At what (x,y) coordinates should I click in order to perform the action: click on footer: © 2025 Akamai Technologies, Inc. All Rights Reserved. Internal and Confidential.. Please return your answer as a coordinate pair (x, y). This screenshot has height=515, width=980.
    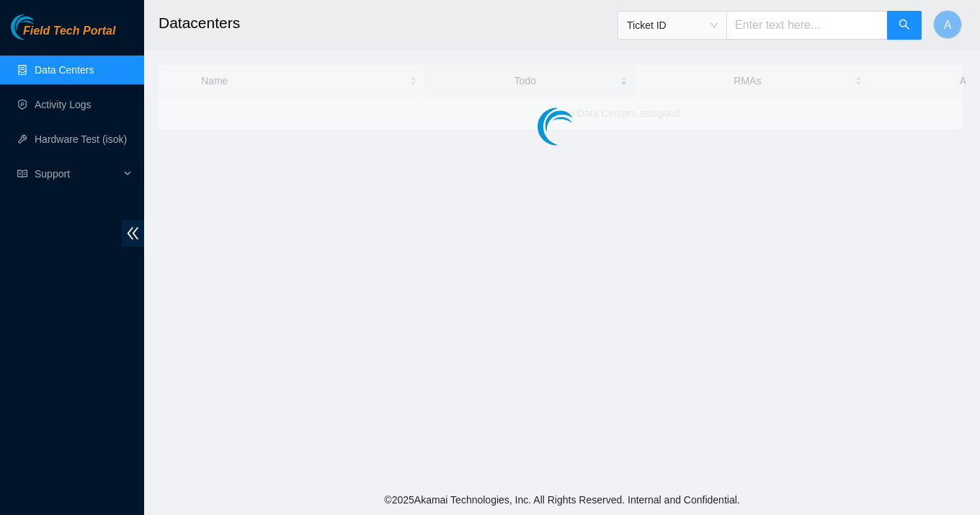
    Looking at the image, I should click on (562, 500).